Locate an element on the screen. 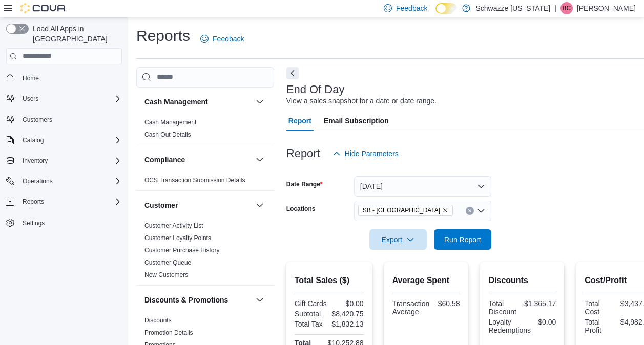 This screenshot has height=345, width=644. button: Customers is located at coordinates (64, 119).